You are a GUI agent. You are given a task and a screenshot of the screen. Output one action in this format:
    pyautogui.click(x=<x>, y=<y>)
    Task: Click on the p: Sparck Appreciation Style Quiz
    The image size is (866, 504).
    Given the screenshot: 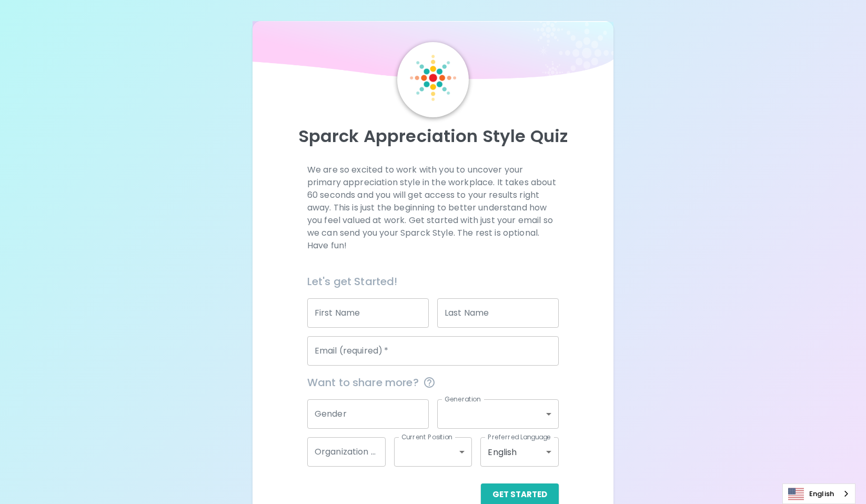 What is the action you would take?
    pyautogui.click(x=433, y=136)
    